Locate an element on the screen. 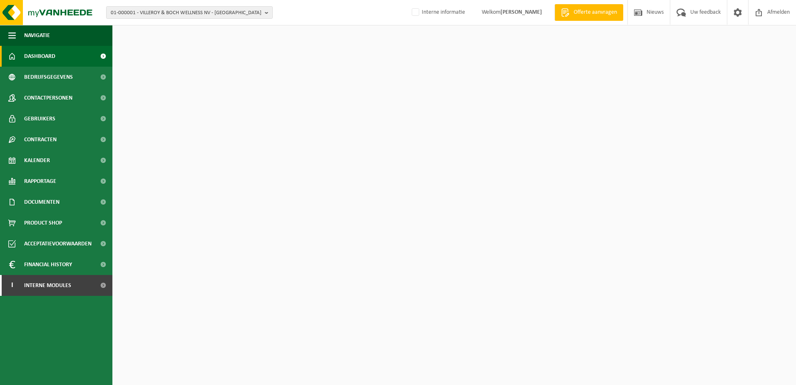  span: Kalender is located at coordinates (37, 160).